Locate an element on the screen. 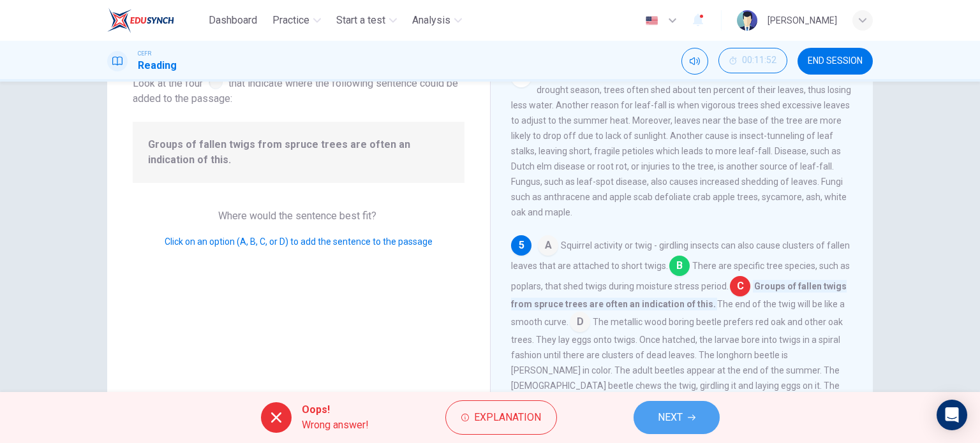 The image size is (980, 443). button: 00:11:52 is located at coordinates (752, 61).